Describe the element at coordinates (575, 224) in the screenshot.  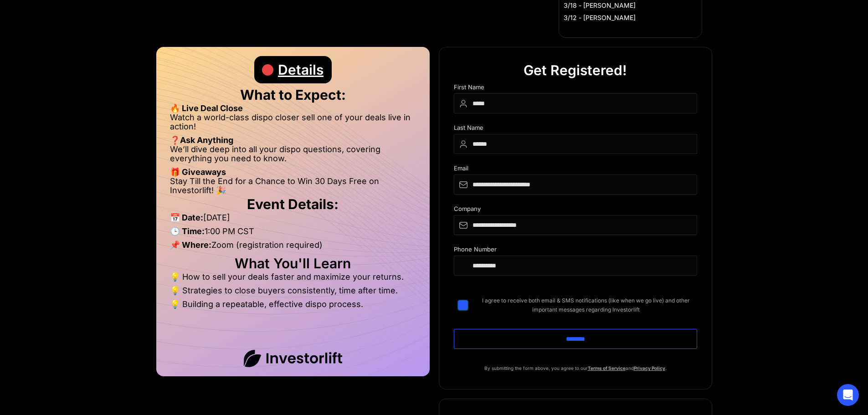
I see `form: DIspo Day Main Form` at that location.